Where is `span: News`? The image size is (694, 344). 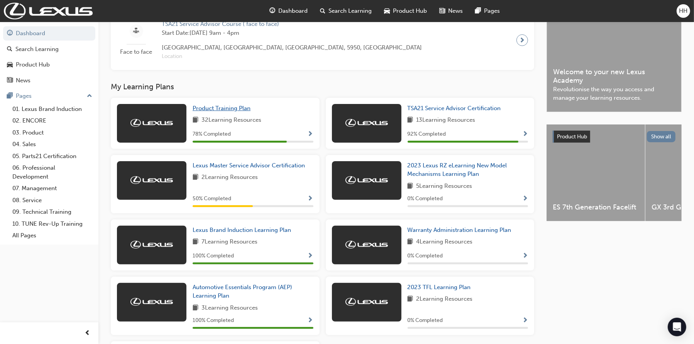 span: News is located at coordinates (456, 11).